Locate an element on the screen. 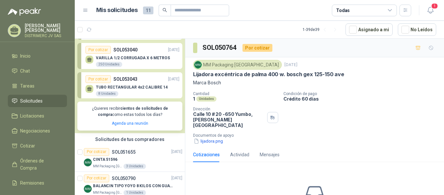  p: DISTRIMERC JV SAS is located at coordinates (46, 36).